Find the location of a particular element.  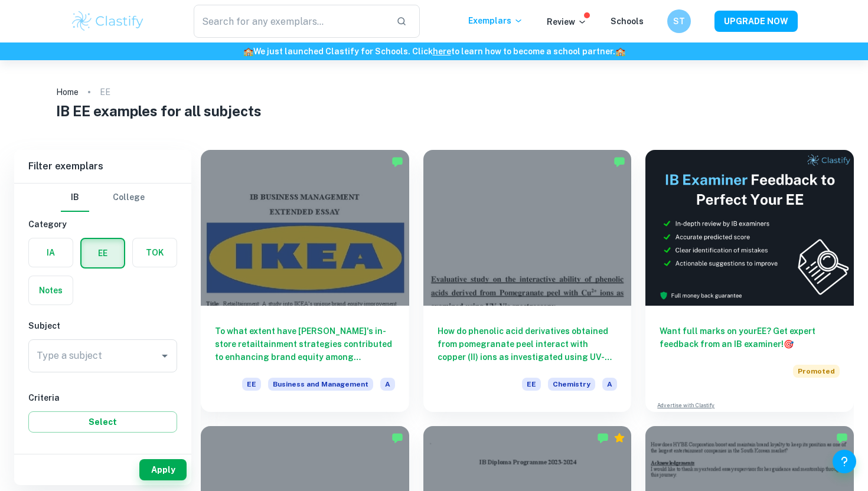

h6: Criteria is located at coordinates (102, 398).